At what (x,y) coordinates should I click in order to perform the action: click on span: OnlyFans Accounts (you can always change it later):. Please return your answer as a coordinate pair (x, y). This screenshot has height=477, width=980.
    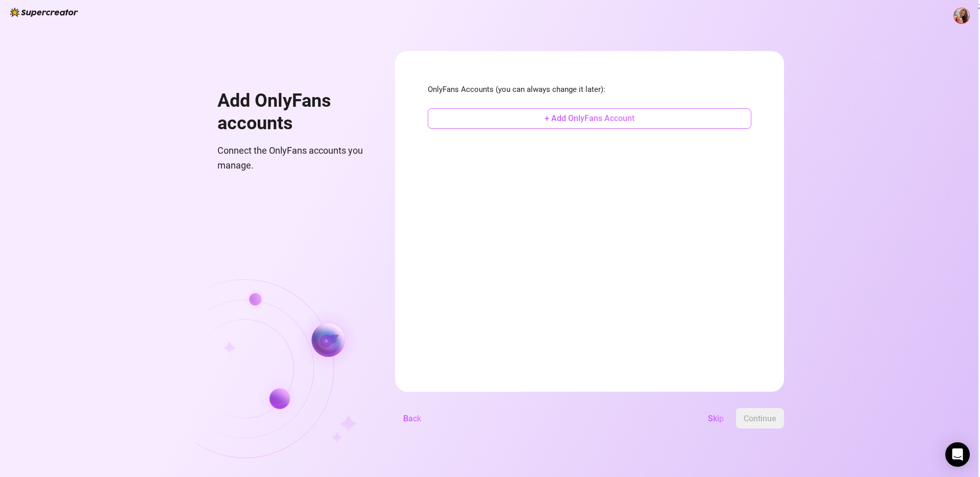
    Looking at the image, I should click on (590, 90).